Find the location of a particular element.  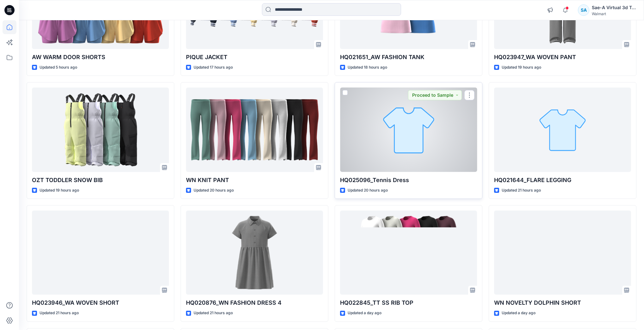

p: HQ023946_WA WOVEN SHORT is located at coordinates (101, 303).